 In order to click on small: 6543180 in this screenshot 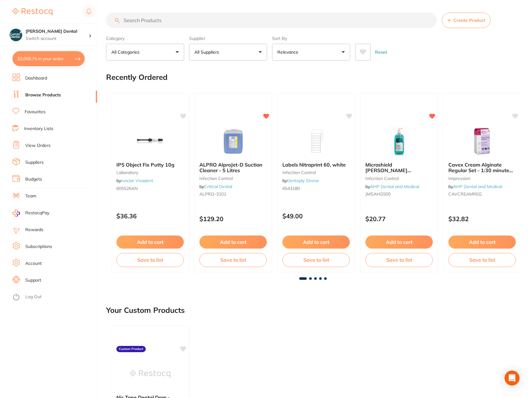, I will do `click(316, 189)`.